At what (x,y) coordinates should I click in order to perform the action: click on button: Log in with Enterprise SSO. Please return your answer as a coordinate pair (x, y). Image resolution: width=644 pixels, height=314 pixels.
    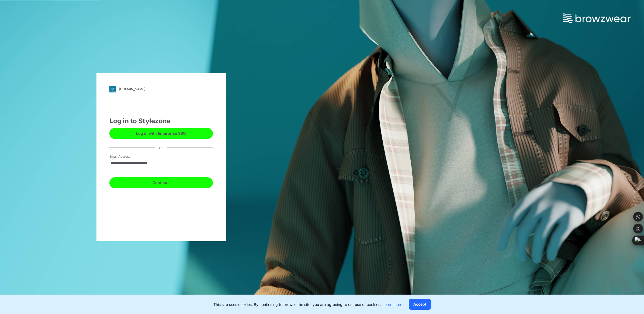
    Looking at the image, I should click on (161, 133).